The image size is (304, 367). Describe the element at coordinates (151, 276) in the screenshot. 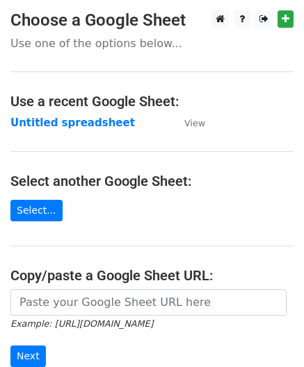

I see `h4: Copy/paste a Google Sheet URL:` at that location.